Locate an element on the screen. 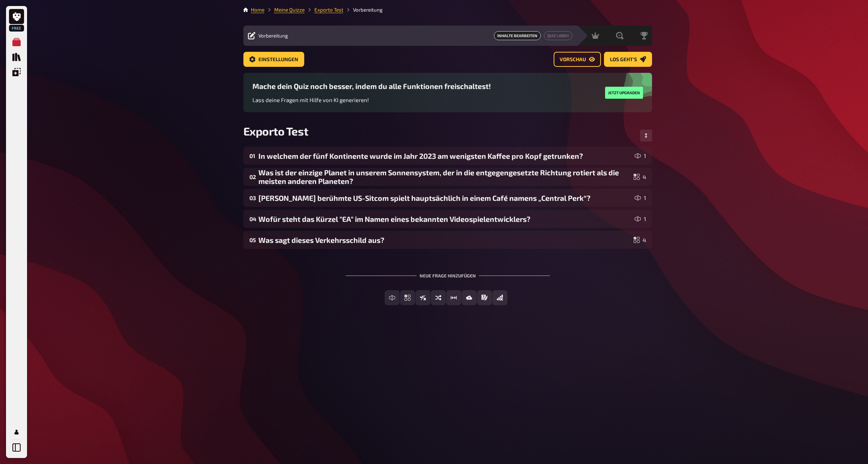  div: Was sagt dieses Verkehrsschild aus? is located at coordinates (444, 240).